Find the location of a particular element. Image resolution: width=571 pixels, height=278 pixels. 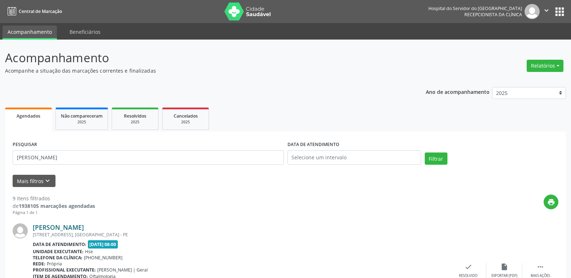

b: Data de atendimento: is located at coordinates (59, 244).